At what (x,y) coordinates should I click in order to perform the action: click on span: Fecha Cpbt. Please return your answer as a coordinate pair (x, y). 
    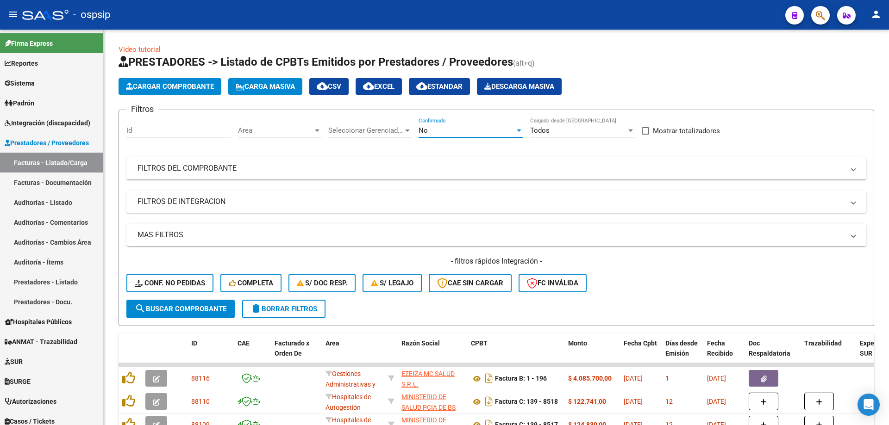
    Looking at the image, I should click on (640, 344).